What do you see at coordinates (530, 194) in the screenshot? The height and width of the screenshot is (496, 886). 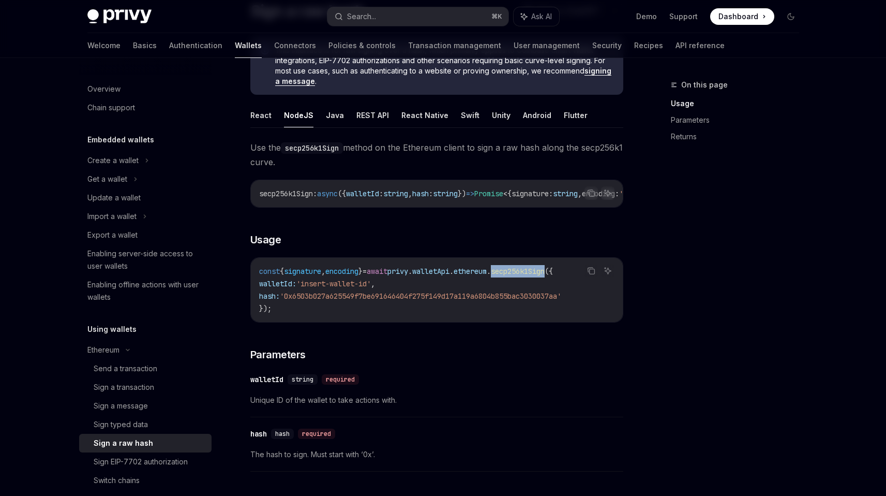 I see `span: signature` at bounding box center [530, 194].